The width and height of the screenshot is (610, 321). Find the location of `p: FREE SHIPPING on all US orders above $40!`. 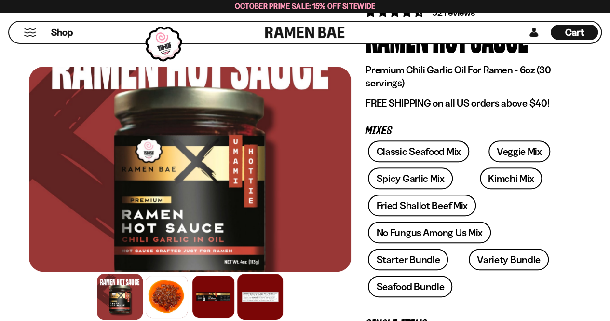

p: FREE SHIPPING on all US orders above $40! is located at coordinates (466, 103).